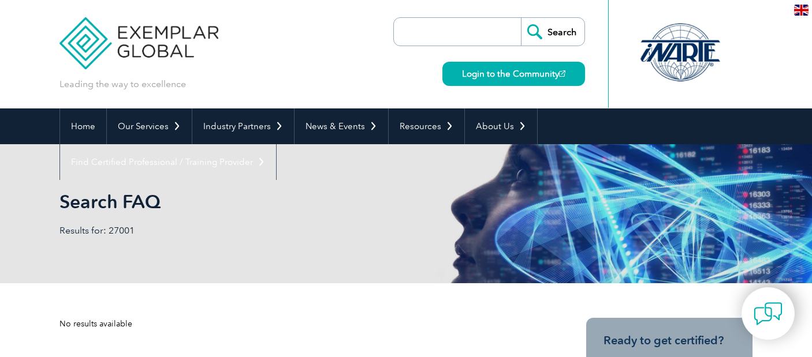  Describe the element at coordinates (233, 231) in the screenshot. I see `p: Results for: 27001` at that location.